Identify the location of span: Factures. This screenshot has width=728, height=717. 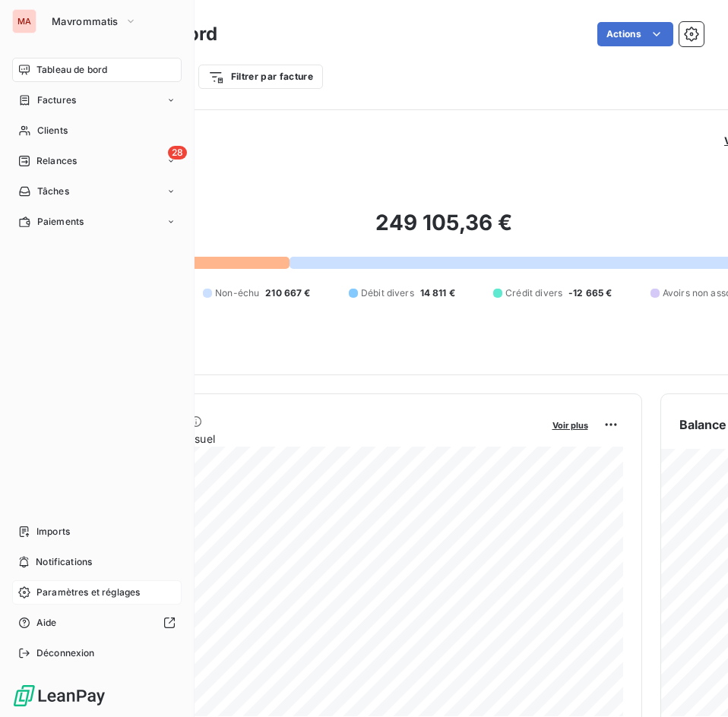
(56, 100).